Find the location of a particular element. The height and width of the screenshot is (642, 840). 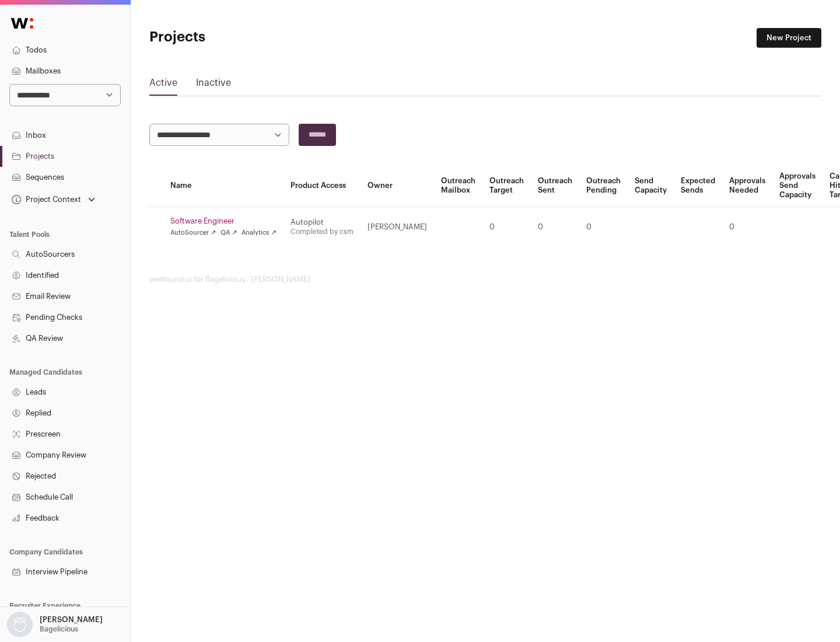

a: AutoSourcer ↗ is located at coordinates (194, 233).